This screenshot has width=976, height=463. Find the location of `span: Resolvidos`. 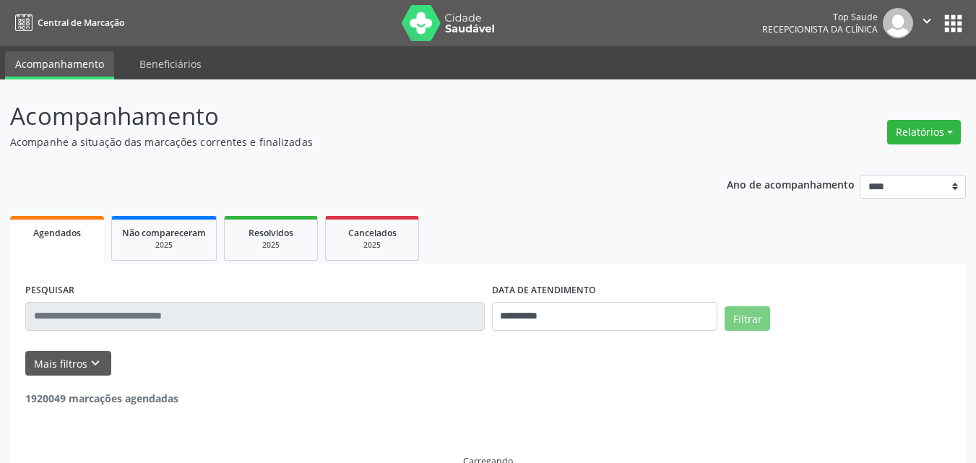

span: Resolvidos is located at coordinates (271, 233).